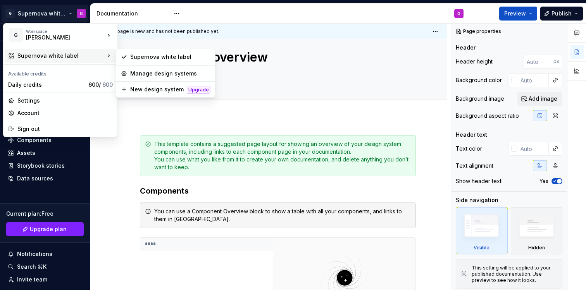 Image resolution: width=586 pixels, height=290 pixels. What do you see at coordinates (65, 101) in the screenshot?
I see `div: Settings` at bounding box center [65, 101].